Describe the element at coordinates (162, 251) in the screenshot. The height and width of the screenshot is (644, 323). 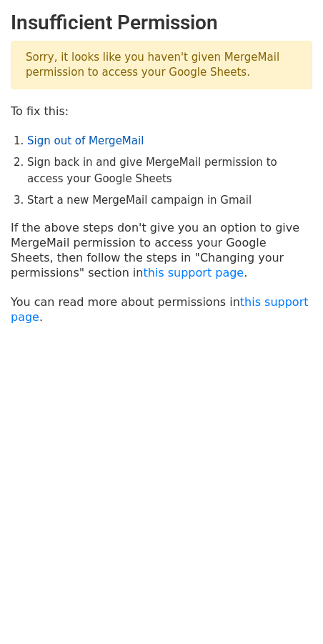
I see `p: If the above steps don't give you an option to give MergeMail permission to access your Google Sh...` at that location.